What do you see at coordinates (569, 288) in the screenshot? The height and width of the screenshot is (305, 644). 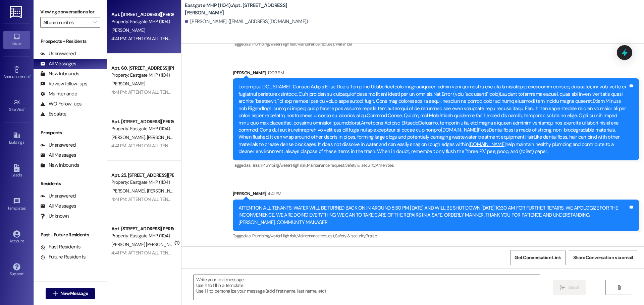 I see `button: Send` at bounding box center [569, 288].